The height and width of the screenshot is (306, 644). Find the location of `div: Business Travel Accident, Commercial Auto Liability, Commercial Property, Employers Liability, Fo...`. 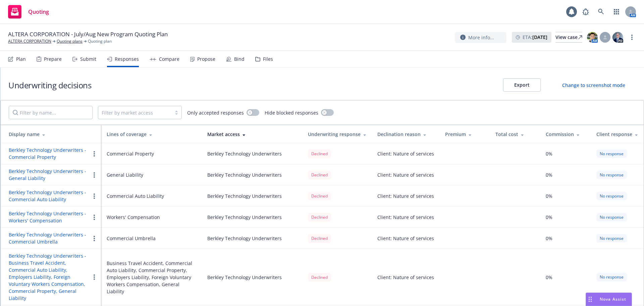

div: Business Travel Accident, Commercial Auto Liability, Commercial Property, Employers Liability, Fo... is located at coordinates (152, 277).